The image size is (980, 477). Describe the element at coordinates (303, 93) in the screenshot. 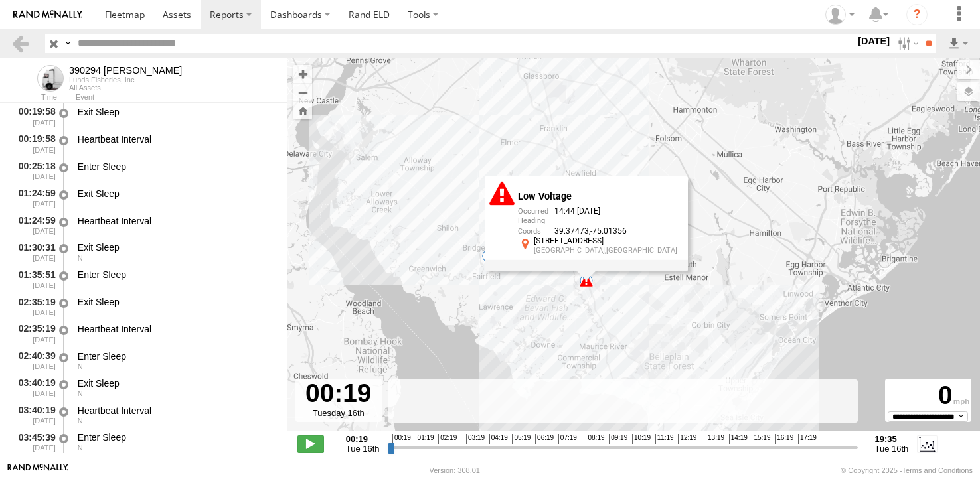

I see `button: Zoom out` at that location.